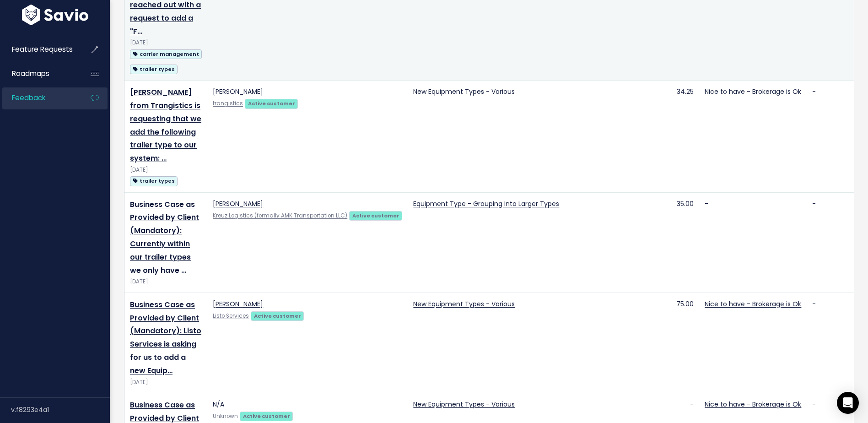 Image resolution: width=868 pixels, height=423 pixels. Describe the element at coordinates (165, 337) in the screenshot. I see `a: Business Case as Provided by Client (Mandatory): Listo Services is asking for us to add a new Equip…` at that location.